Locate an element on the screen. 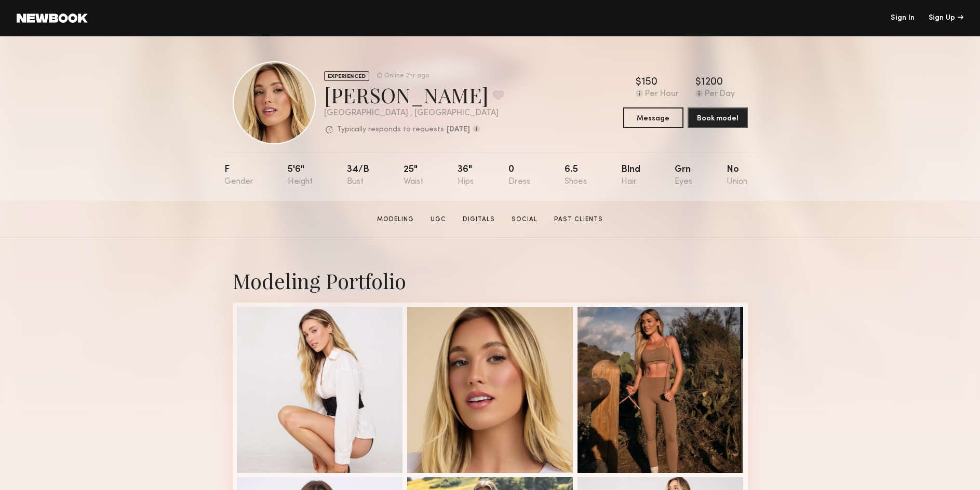 Image resolution: width=980 pixels, height=490 pixels. div: No is located at coordinates (737, 176).